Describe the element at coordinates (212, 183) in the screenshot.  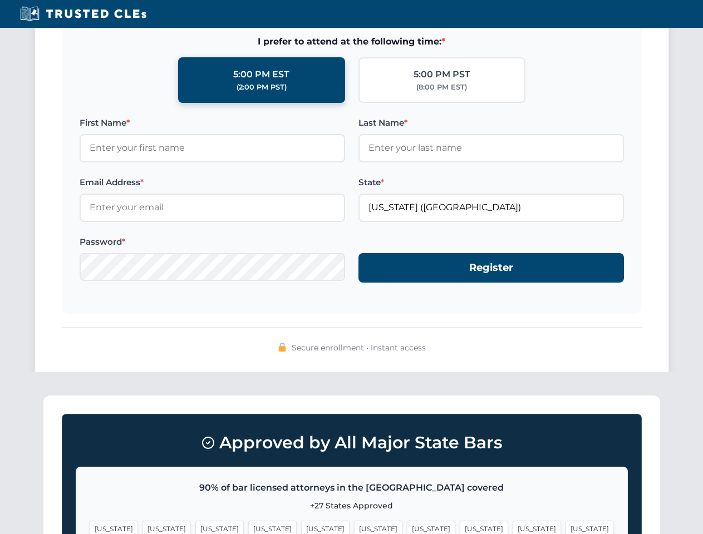
I see `label: Email Address` at that location.